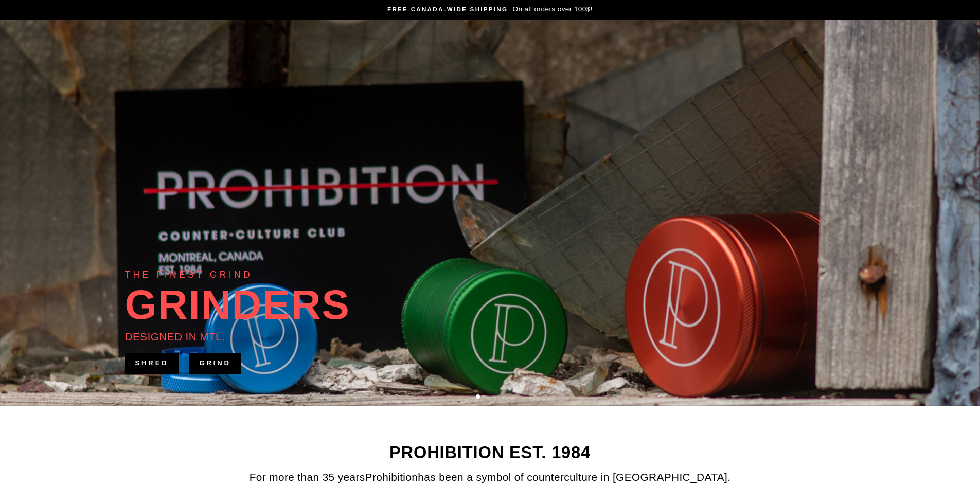 This screenshot has width=980, height=486. I want to click on span: On all orders over 100$!, so click(551, 9).